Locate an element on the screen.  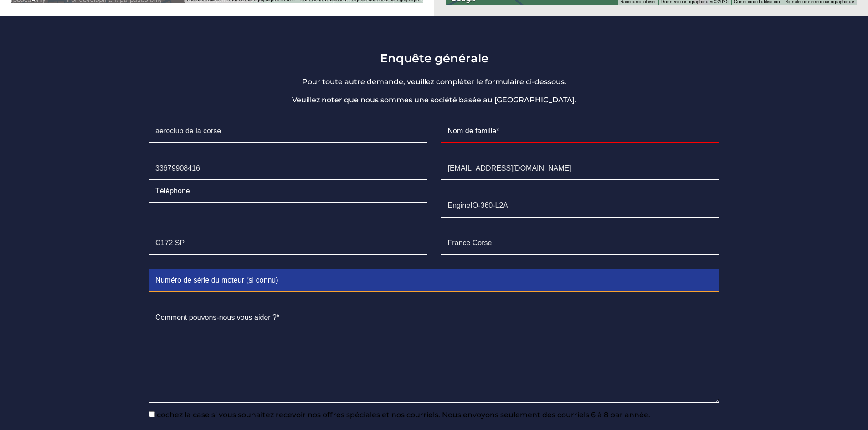
input: Numéro de série du moteur (si connu) is located at coordinates (434, 281).